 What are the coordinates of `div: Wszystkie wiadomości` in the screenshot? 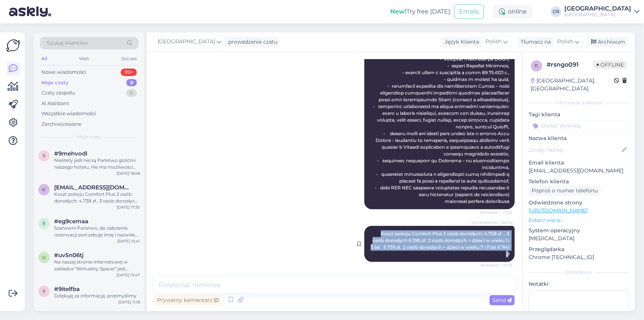 It's located at (69, 113).